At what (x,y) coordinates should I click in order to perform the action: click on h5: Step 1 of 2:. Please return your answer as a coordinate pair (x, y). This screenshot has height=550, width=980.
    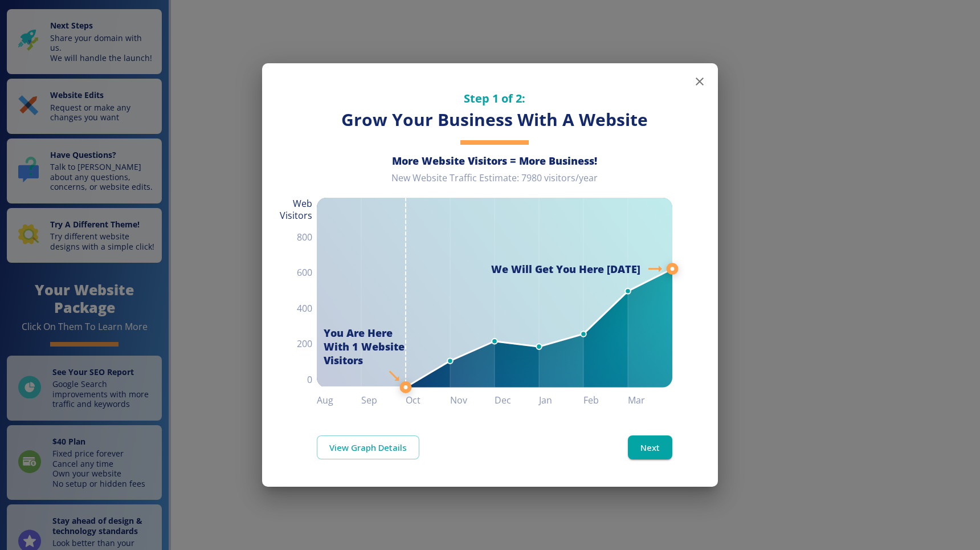
    Looking at the image, I should click on (495, 98).